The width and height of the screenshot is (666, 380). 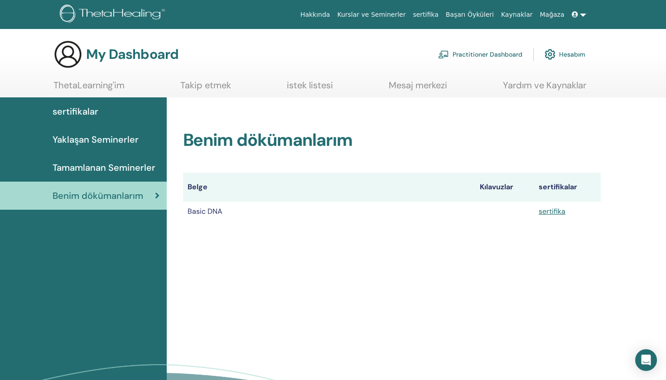 What do you see at coordinates (444, 54) in the screenshot?
I see `img: chalkboard-teacher.svg` at bounding box center [444, 54].